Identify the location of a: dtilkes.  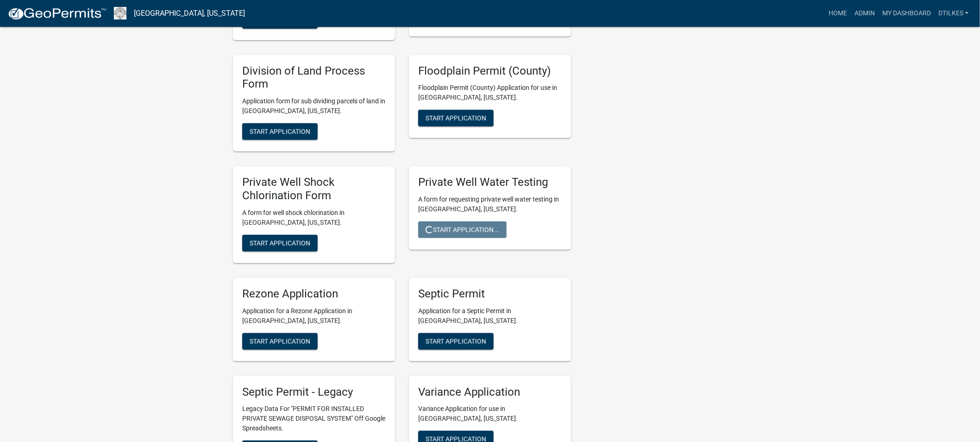
(953, 13).